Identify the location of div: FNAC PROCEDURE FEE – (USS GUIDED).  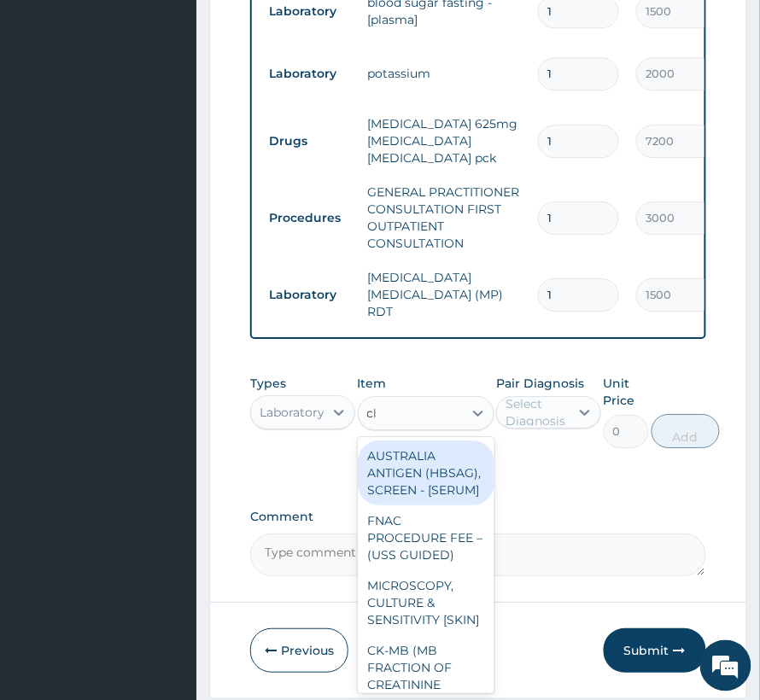
(426, 537).